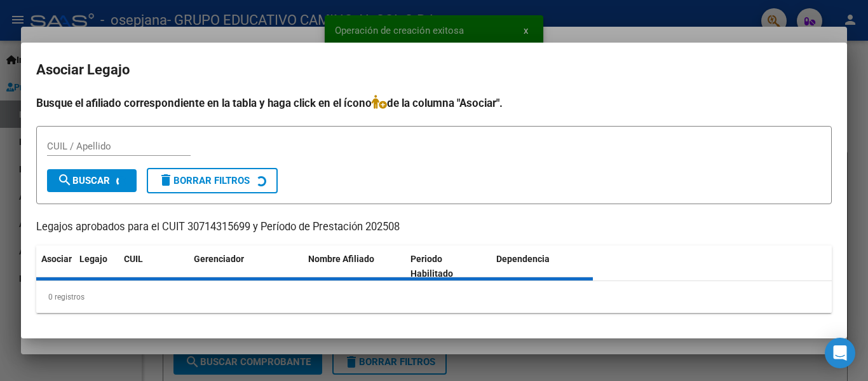 This screenshot has height=381, width=868. Describe the element at coordinates (56, 259) in the screenshot. I see `span: Asociar` at that location.